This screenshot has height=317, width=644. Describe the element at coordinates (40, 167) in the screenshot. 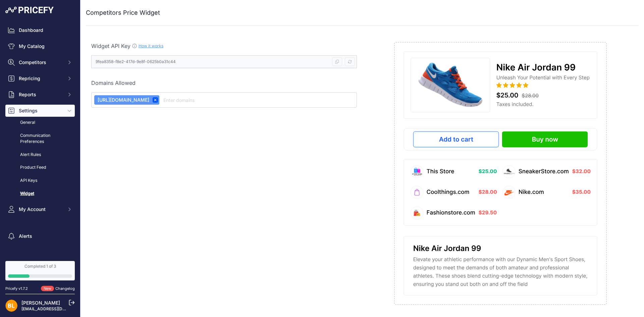

I see `a: Product Feed` at that location.